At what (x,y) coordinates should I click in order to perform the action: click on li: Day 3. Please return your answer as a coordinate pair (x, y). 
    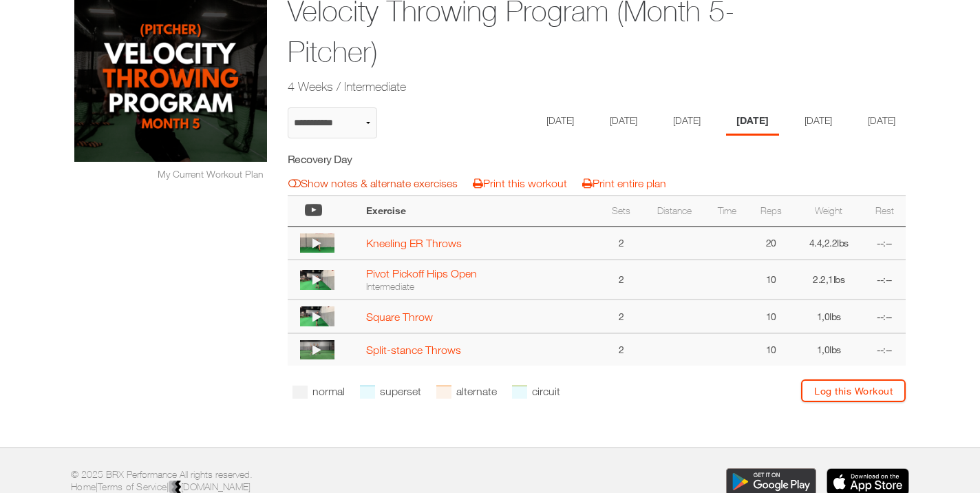
    Looking at the image, I should click on (687, 122).